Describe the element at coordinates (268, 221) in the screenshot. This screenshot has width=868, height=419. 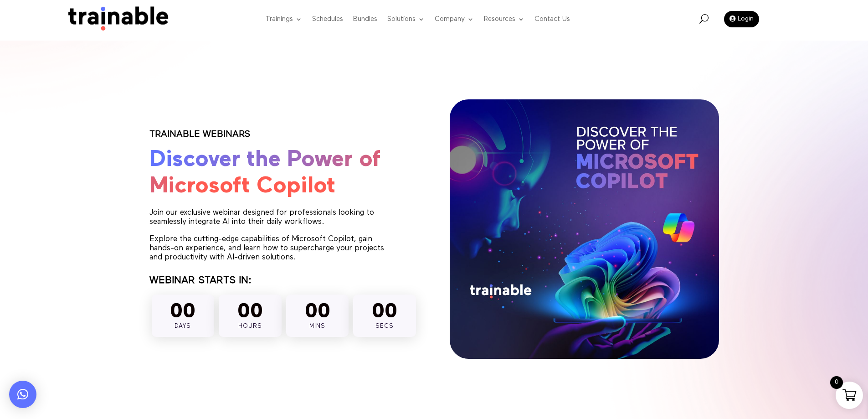
I see `p: Join our exclusive webinar designed for professionals looking to seamlessly integrate AI into the...` at that location.